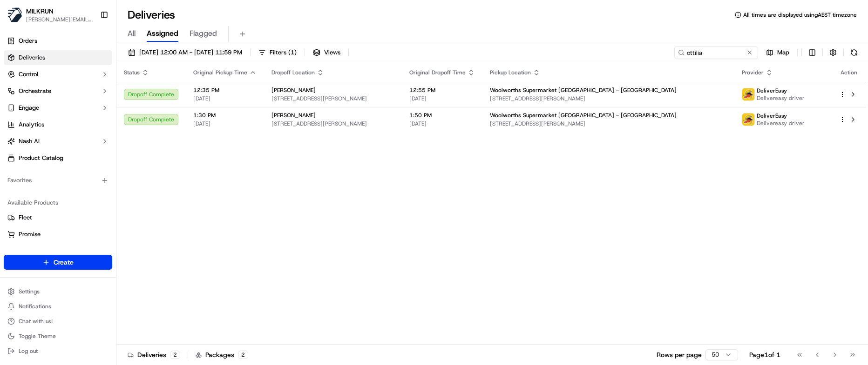 The width and height of the screenshot is (868, 365). Describe the element at coordinates (849, 73) in the screenshot. I see `div: Action` at that location.